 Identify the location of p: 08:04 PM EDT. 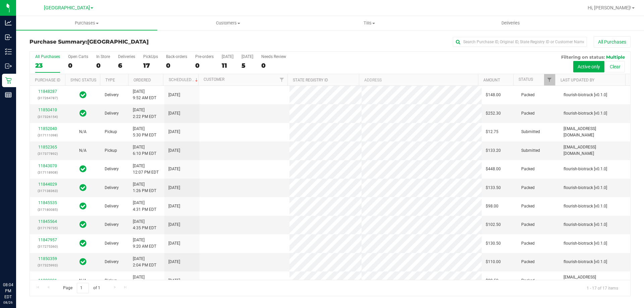
(8, 291).